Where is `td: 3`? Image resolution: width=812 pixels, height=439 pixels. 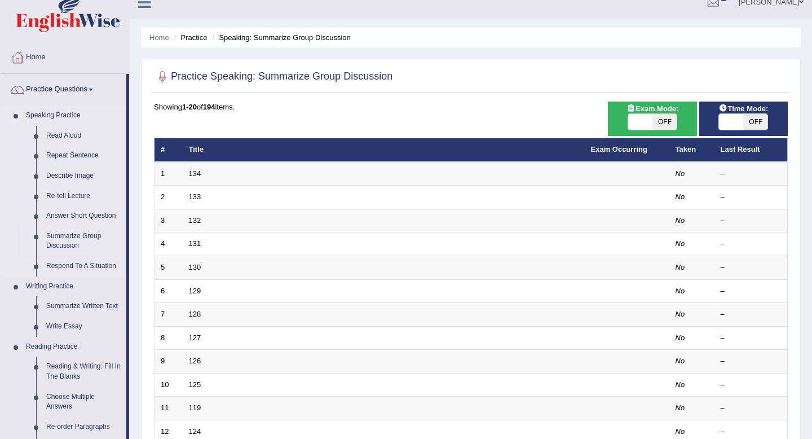 td: 3 is located at coordinates (169, 221).